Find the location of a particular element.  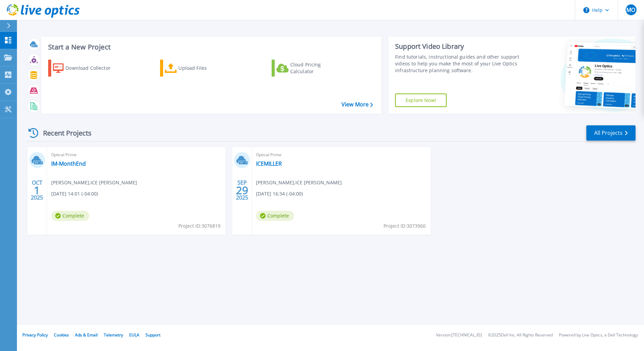

a: Support is located at coordinates (153, 335).